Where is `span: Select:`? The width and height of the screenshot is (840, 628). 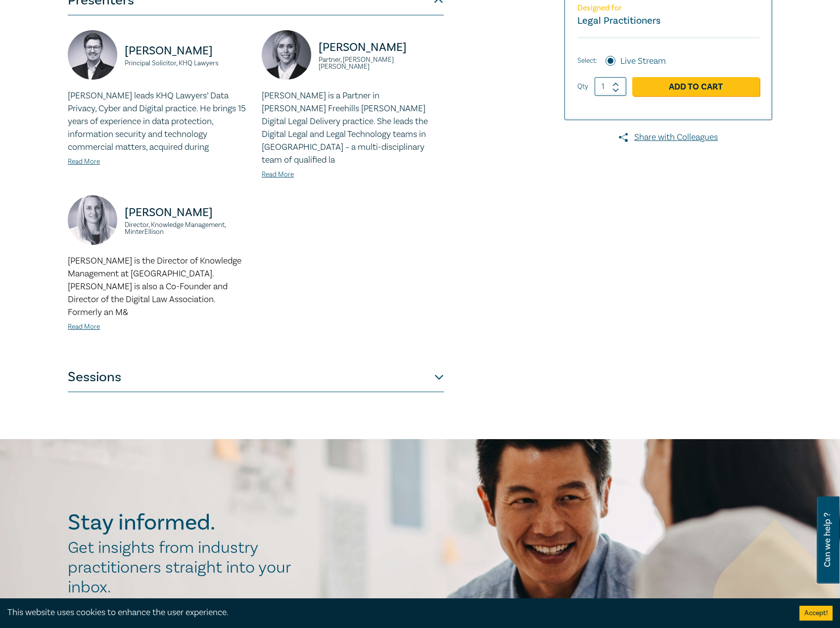
span: Select: is located at coordinates (587, 61).